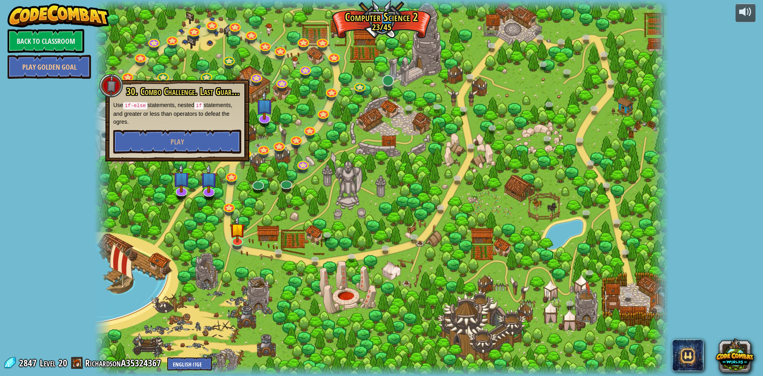  I want to click on code: if-else, so click(135, 106).